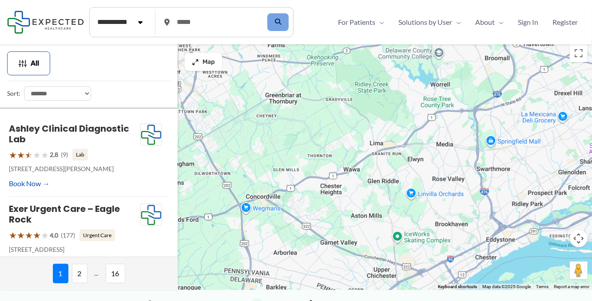 The width and height of the screenshot is (592, 301). What do you see at coordinates (361, 22) in the screenshot?
I see `a: For PatientsMenu Toggle` at bounding box center [361, 22].